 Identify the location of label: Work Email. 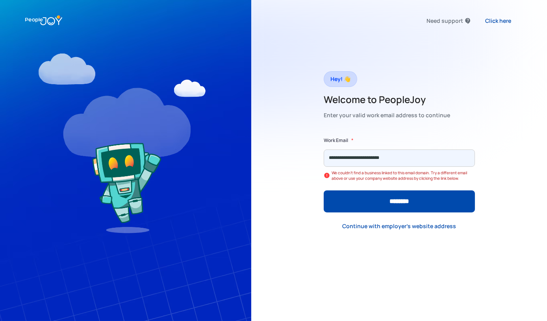
(336, 141).